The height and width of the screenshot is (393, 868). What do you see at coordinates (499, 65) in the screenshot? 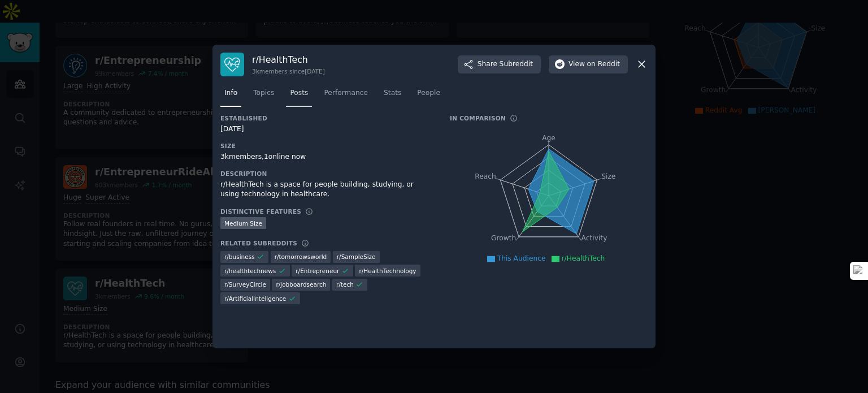
I see `button: ShareSubreddit` at bounding box center [499, 65].